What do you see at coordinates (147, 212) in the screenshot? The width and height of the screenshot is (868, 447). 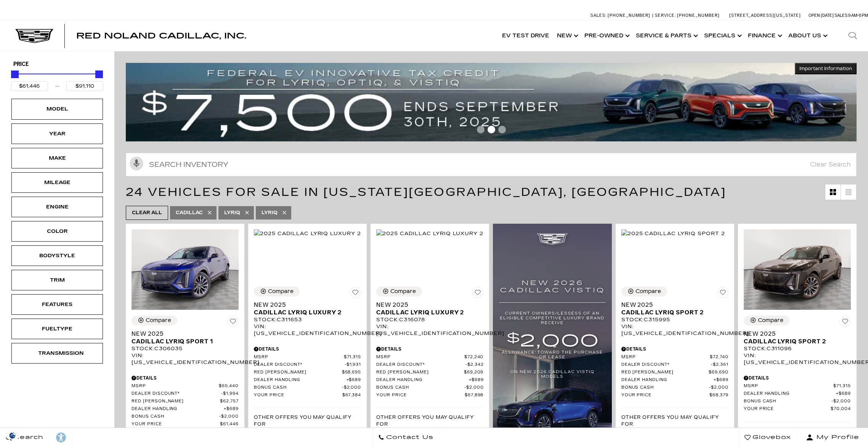 I see `span: Clear All` at bounding box center [147, 212].